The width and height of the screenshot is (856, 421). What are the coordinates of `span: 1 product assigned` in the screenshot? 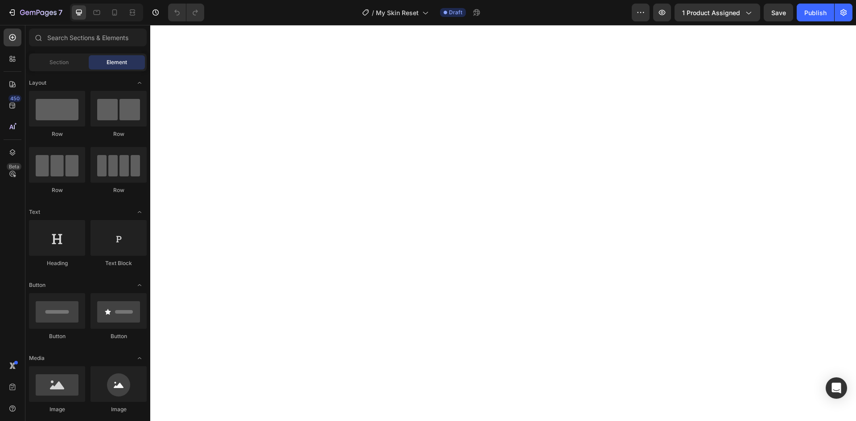 It's located at (711, 12).